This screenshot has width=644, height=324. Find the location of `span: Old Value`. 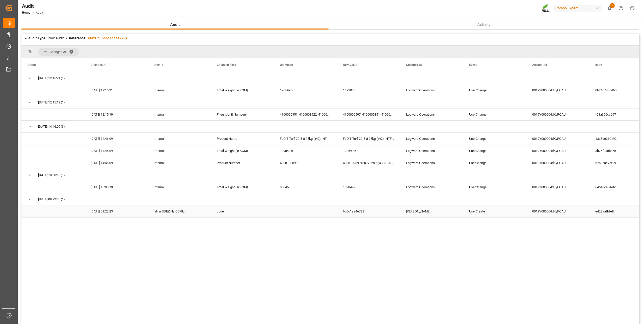

span: Old Value is located at coordinates (286, 65).